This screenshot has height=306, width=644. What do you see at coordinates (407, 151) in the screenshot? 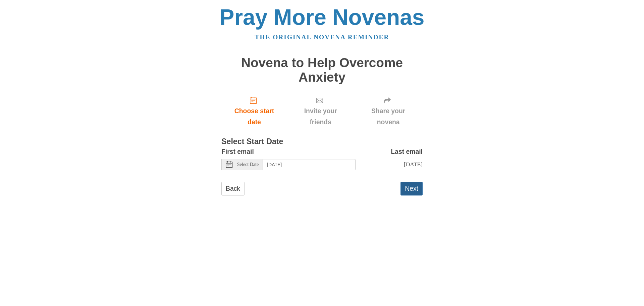
I see `label: Last email` at bounding box center [407, 151].